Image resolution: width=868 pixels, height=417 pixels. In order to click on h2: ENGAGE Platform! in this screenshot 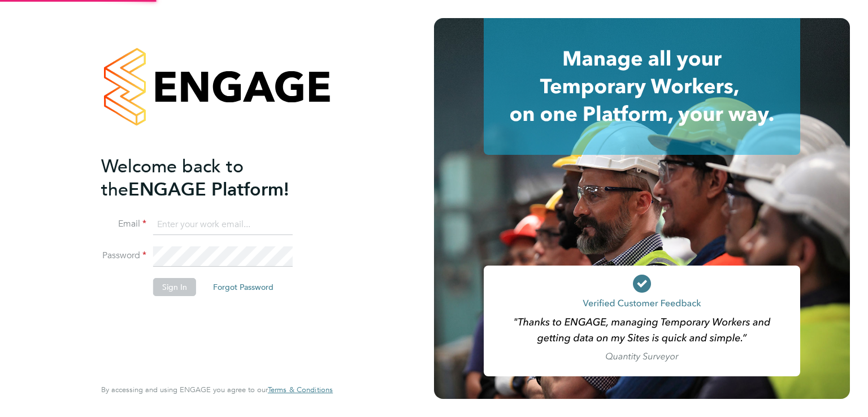, I will do `click(212, 178)`.